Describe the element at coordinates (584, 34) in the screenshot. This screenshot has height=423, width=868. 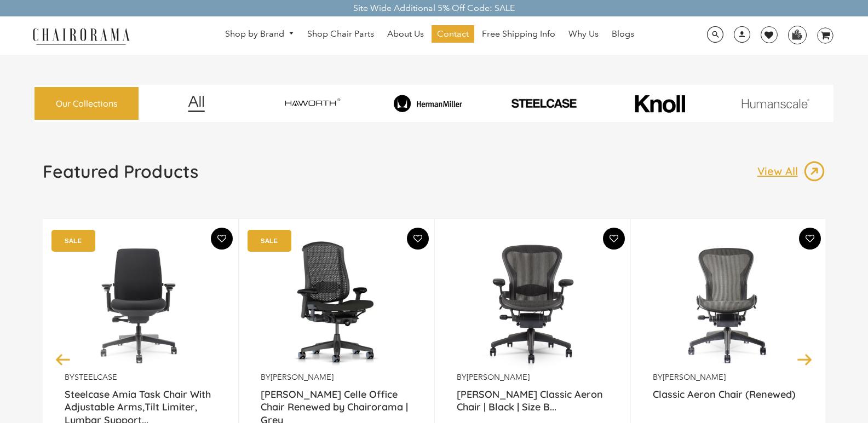
I see `span: Why Us` at that location.